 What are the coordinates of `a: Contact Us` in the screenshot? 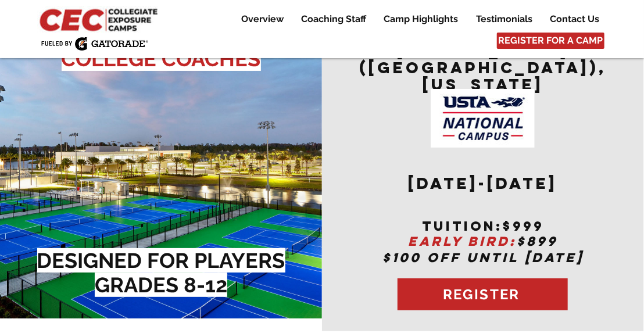 It's located at (574, 19).